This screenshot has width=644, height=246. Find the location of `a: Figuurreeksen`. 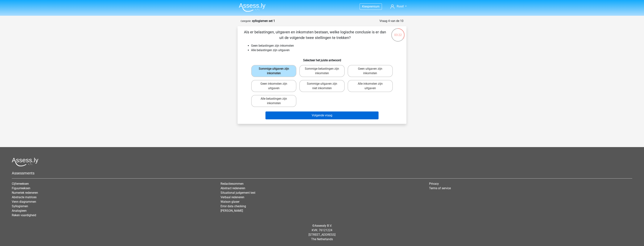

a: Figuurreeksen is located at coordinates (21, 188).